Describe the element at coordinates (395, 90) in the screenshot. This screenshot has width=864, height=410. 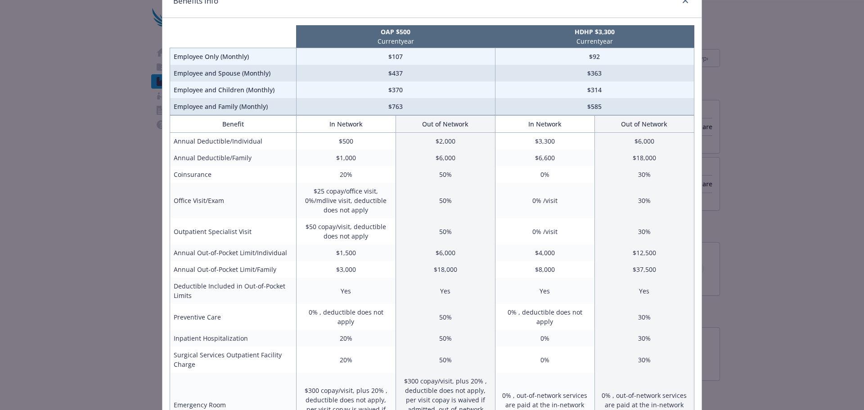
I see `td: $370` at that location.